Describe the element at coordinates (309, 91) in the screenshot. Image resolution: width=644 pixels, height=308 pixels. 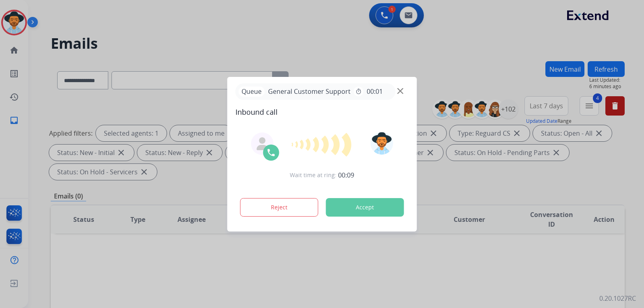
I see `span: General Customer Support` at that location.